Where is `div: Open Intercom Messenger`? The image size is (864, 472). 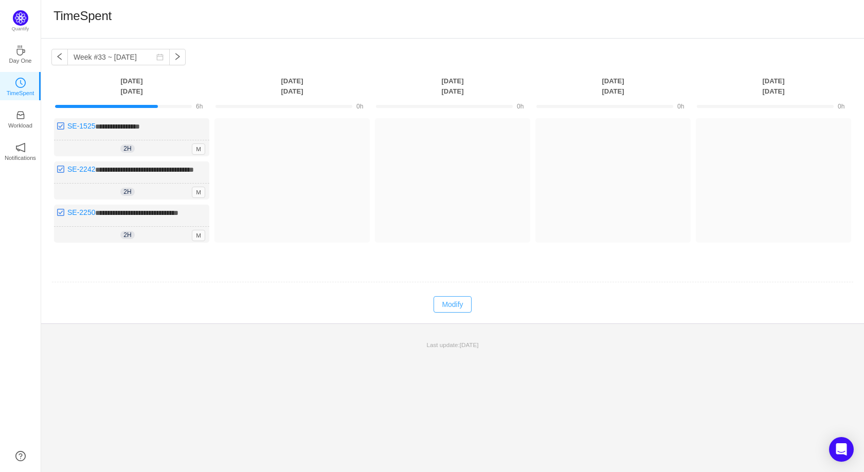
div: Open Intercom Messenger is located at coordinates (842, 450).